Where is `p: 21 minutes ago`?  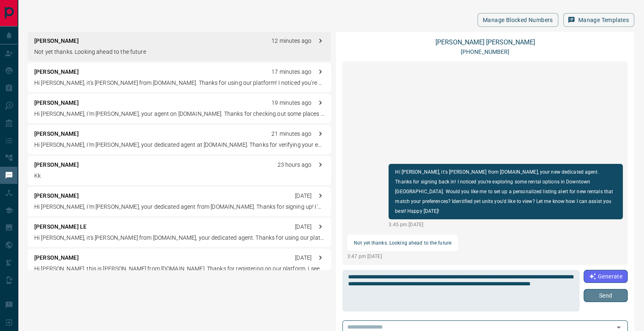
p: 21 minutes ago is located at coordinates (291, 133).